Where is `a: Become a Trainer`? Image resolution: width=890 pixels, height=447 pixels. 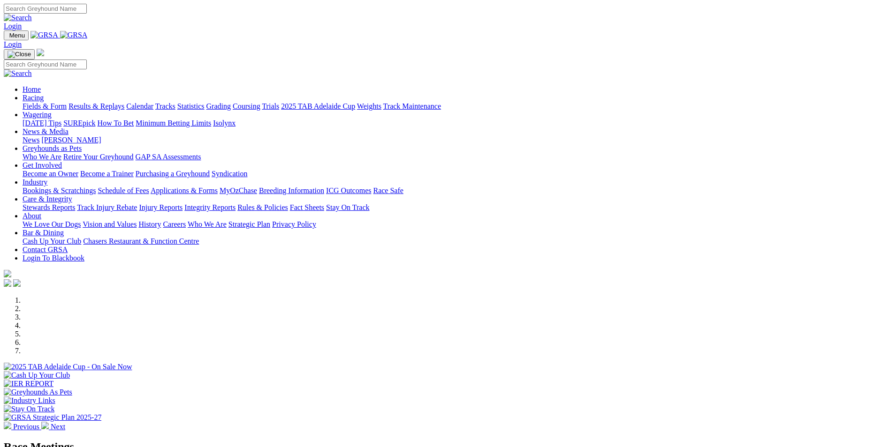 a: Become a Trainer is located at coordinates (107, 174).